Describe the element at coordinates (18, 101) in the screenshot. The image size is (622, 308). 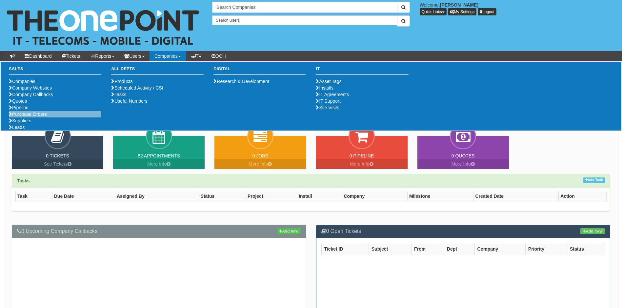
I see `a: Quotes` at that location.